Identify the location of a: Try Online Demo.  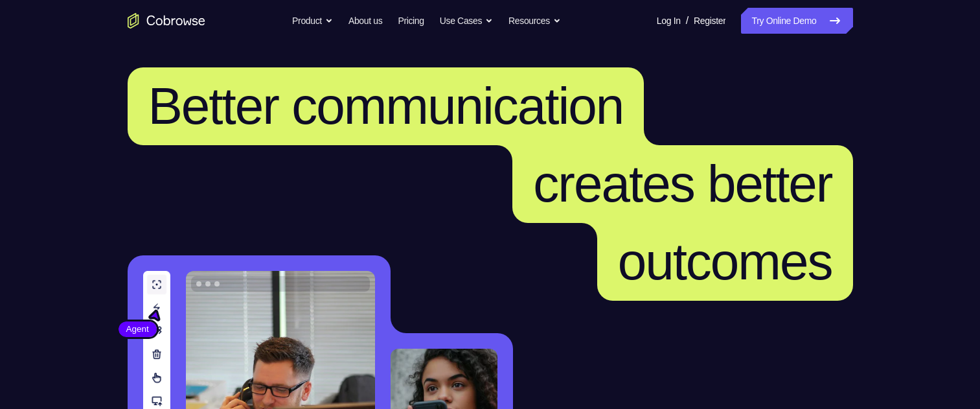
(797, 21).